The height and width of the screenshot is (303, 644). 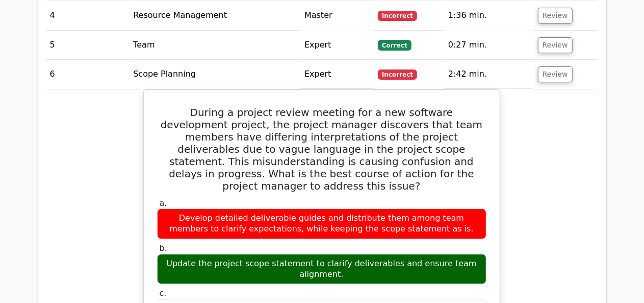 What do you see at coordinates (88, 74) in the screenshot?
I see `td: 6` at bounding box center [88, 74].